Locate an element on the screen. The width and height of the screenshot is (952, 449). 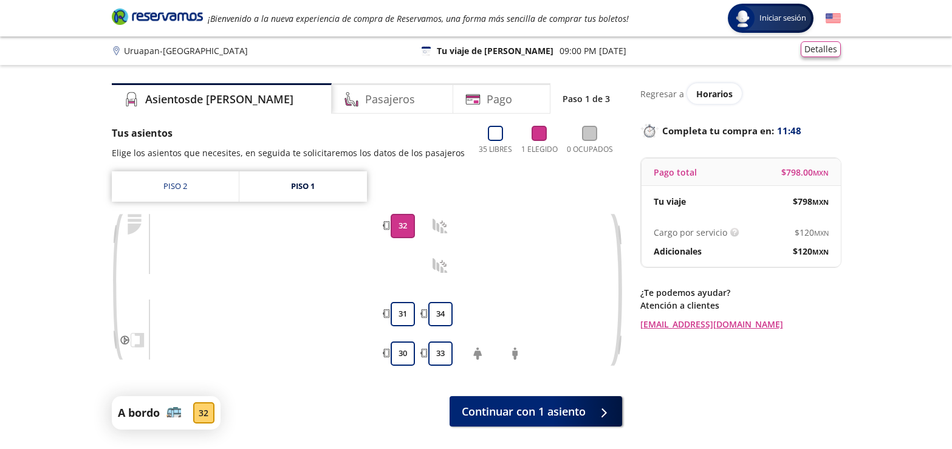
p: Completa tu compra en : is located at coordinates (740, 131).